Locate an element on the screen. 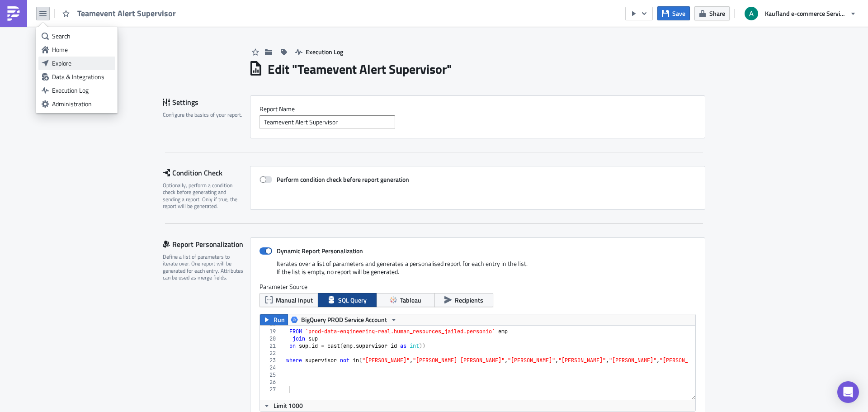 The width and height of the screenshot is (868, 412). div: 21 is located at coordinates (271, 346).